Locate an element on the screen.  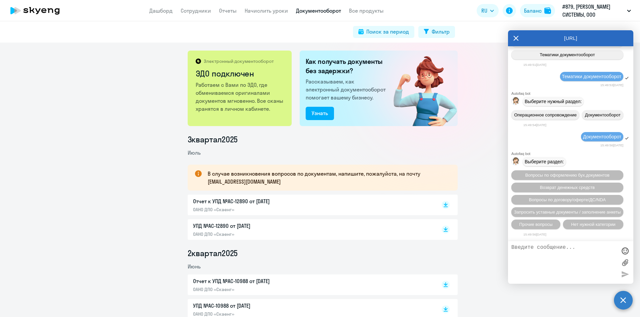
button: Поиск за период is located at coordinates (383, 32).